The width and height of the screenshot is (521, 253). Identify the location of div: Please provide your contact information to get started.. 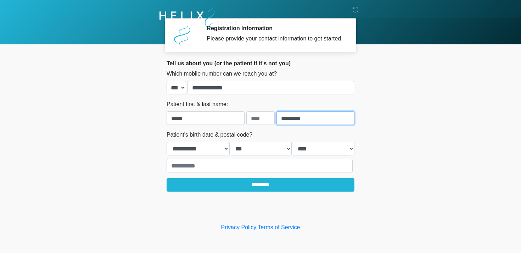
(275, 39).